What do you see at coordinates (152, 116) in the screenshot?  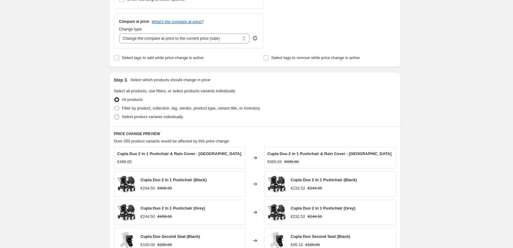 I see `span: Select product variants individually` at bounding box center [152, 116].